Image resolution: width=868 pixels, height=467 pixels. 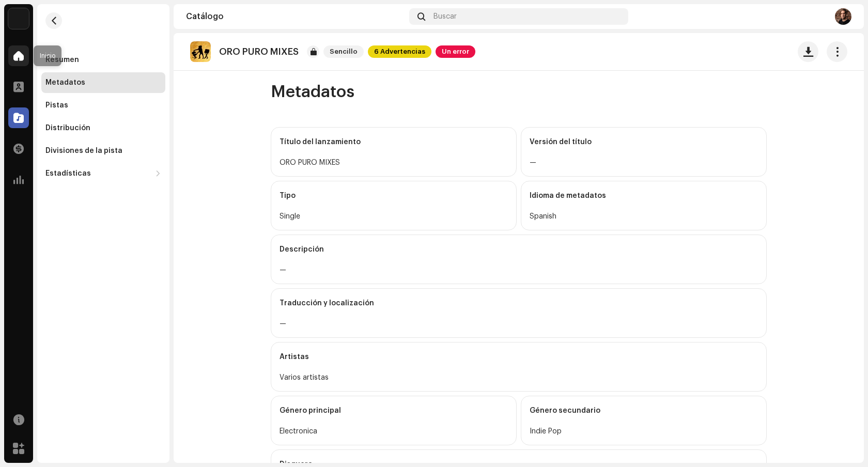 What do you see at coordinates (68, 174) in the screenshot?
I see `div: Estadísticas` at bounding box center [68, 174].